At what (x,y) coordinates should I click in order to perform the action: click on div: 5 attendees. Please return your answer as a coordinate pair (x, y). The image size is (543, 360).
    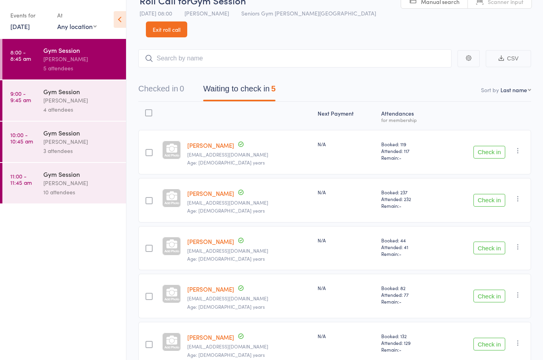
    Looking at the image, I should click on (81, 68).